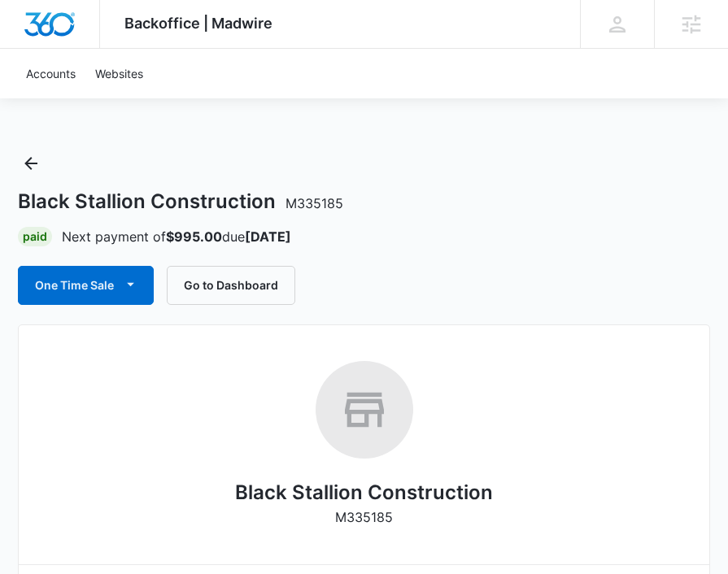 The height and width of the screenshot is (574, 728). I want to click on button: Go to Dashboard, so click(231, 285).